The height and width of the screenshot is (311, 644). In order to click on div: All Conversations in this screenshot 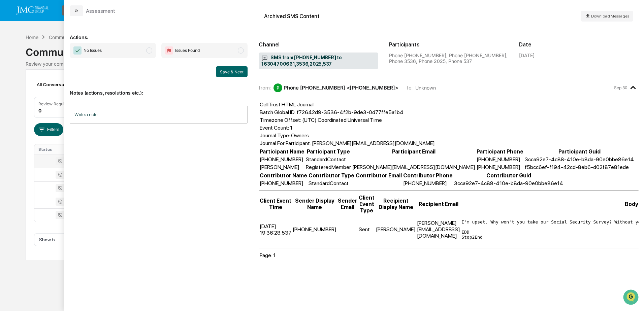, I will do `click(60, 84)`.